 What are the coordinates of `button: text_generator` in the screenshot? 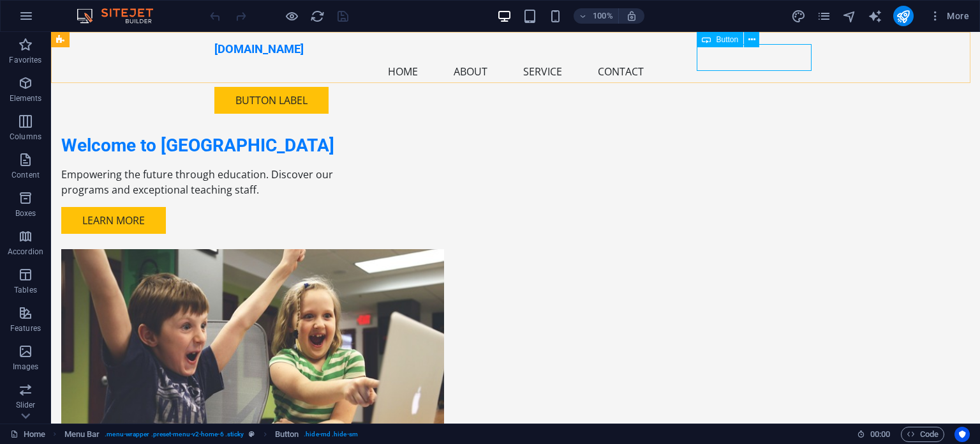 It's located at (875, 16).